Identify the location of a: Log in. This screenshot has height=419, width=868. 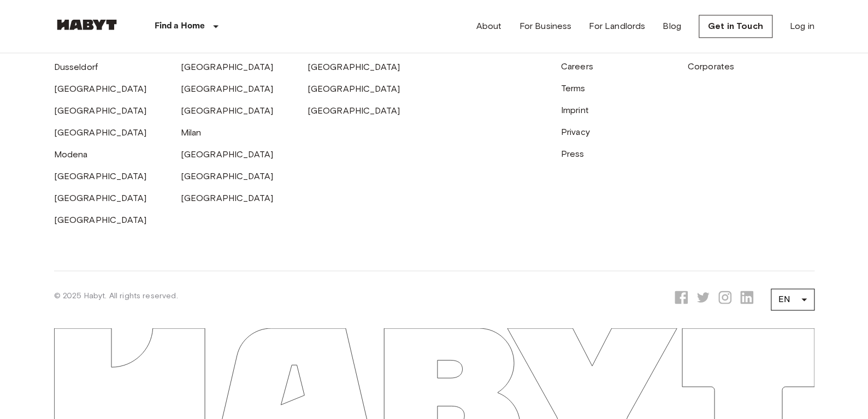
(802, 26).